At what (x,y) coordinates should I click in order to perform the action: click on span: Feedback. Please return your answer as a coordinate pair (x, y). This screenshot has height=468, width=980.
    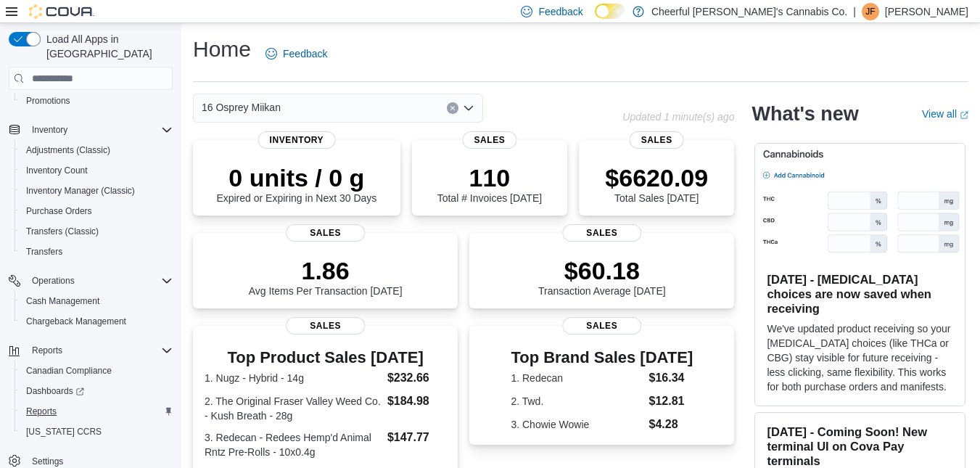
    Looking at the image, I should click on (560, 12).